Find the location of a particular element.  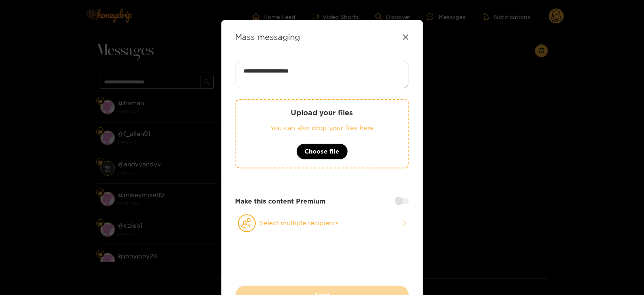

strong: Make this content Premium is located at coordinates (281, 201).